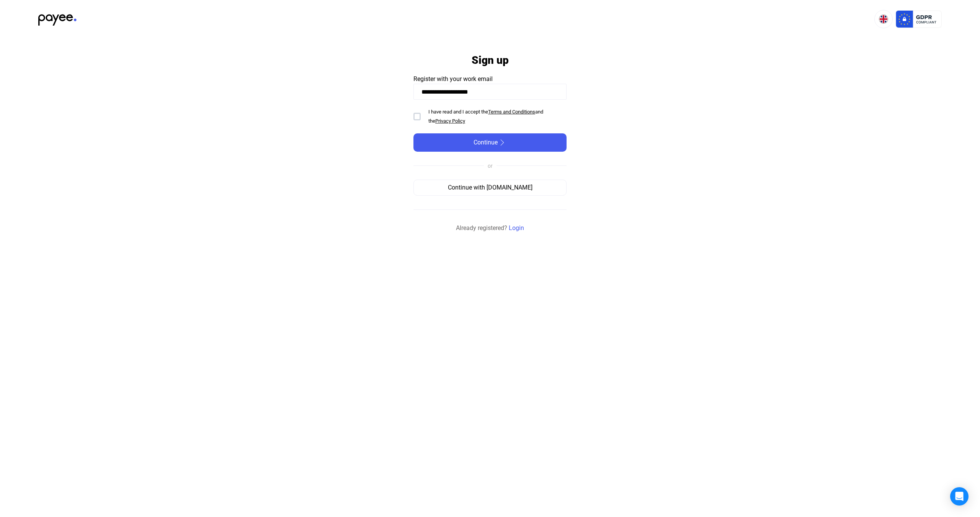 This screenshot has height=517, width=980. What do you see at coordinates (450, 121) in the screenshot?
I see `a: Privacy Policy` at bounding box center [450, 121].